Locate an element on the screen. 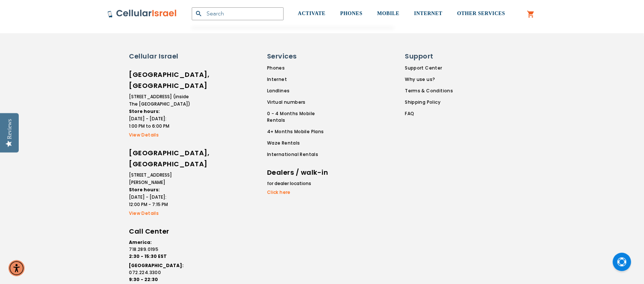  h6: Call Center is located at coordinates (161, 231).